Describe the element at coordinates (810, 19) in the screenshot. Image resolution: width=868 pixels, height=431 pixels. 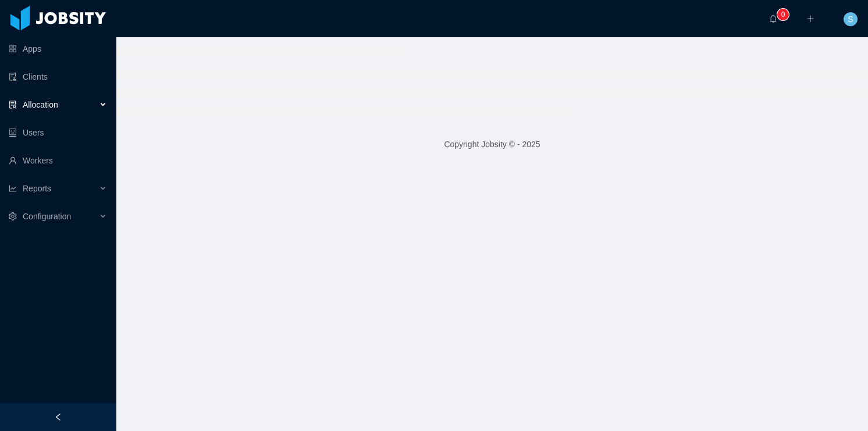
I see `i: icon: plus` at that location.